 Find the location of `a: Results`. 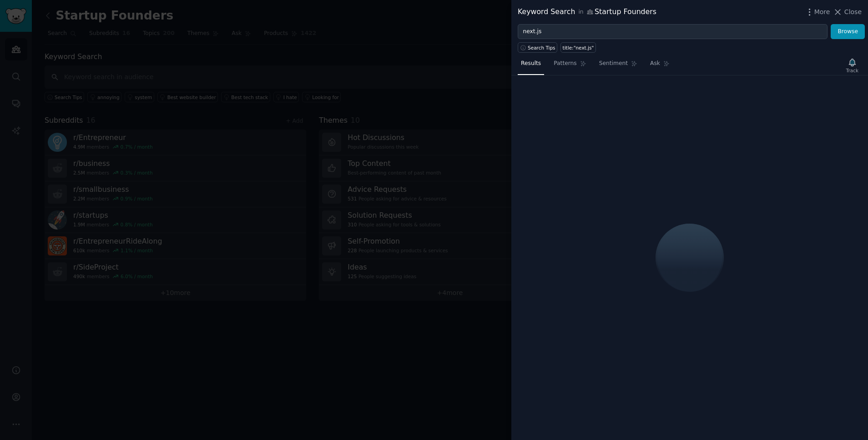

a: Results is located at coordinates (531, 65).